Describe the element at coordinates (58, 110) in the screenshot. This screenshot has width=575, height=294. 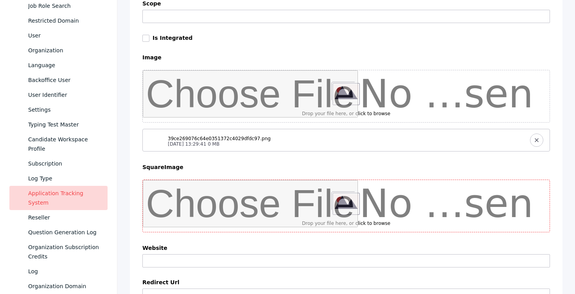
I see `a: Settings` at that location.